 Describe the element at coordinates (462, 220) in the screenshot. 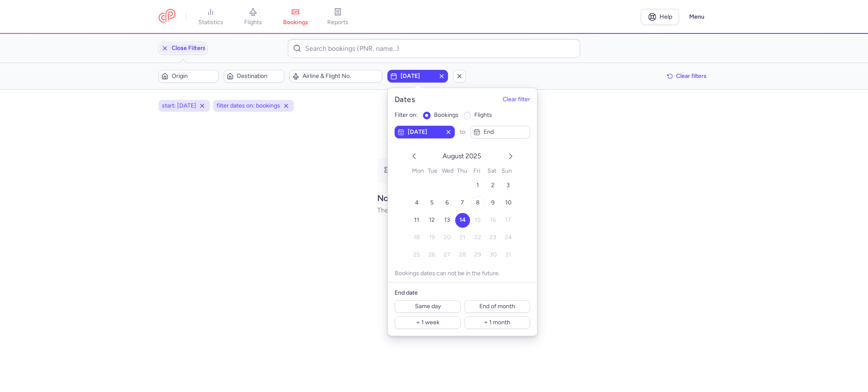

I see `span: 14` at that location.